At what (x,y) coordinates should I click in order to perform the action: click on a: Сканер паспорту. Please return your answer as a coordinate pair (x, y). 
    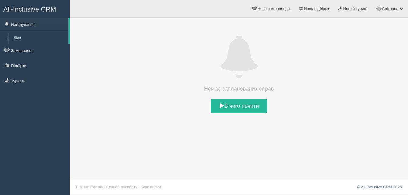
    Looking at the image, I should click on (122, 187).